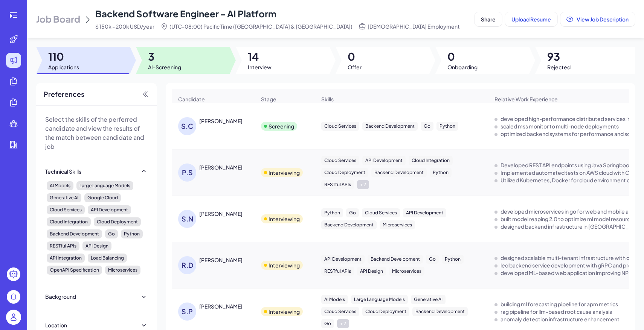 This screenshot has width=644, height=330. I want to click on div: Priya Shastri, so click(220, 167).